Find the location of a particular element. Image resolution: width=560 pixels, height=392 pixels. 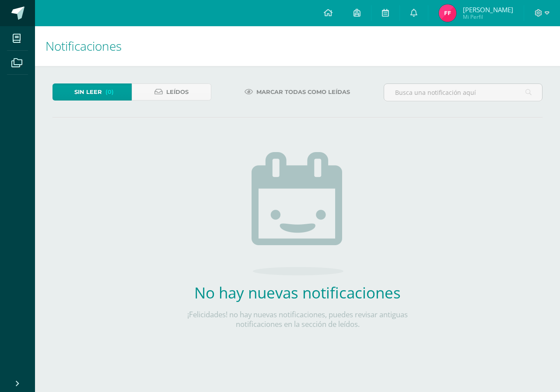

span: Notificaciones is located at coordinates (84, 46).